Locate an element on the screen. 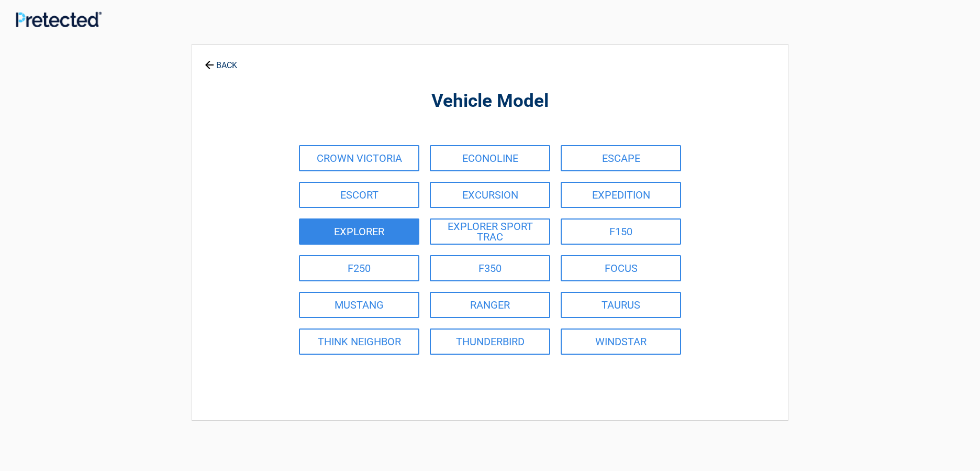 The height and width of the screenshot is (471, 980). a: WINDSTAR is located at coordinates (620, 341).